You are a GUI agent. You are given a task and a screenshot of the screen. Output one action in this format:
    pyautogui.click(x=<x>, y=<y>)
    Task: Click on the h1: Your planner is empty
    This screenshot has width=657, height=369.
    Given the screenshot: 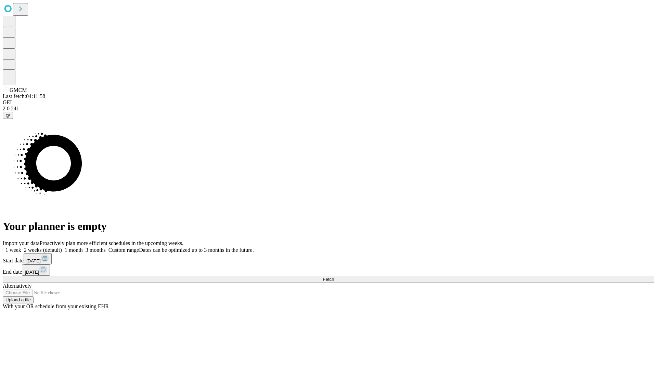 What is the action you would take?
    pyautogui.click(x=328, y=226)
    